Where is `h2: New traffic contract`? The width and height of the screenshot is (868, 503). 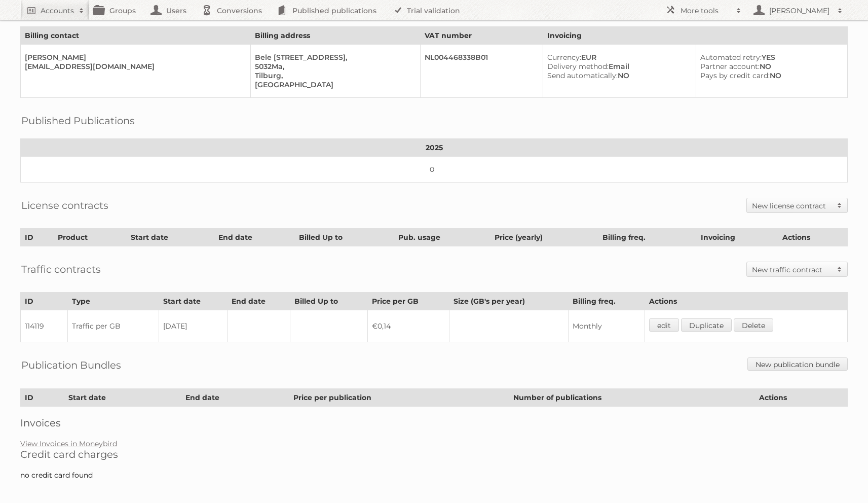
h2: New traffic contract is located at coordinates (792, 270).